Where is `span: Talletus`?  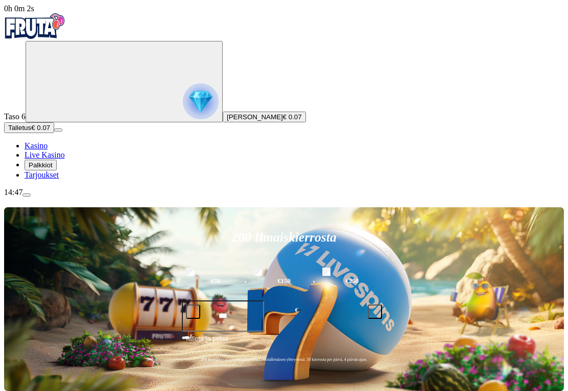
span: Talletus is located at coordinates (19, 127).